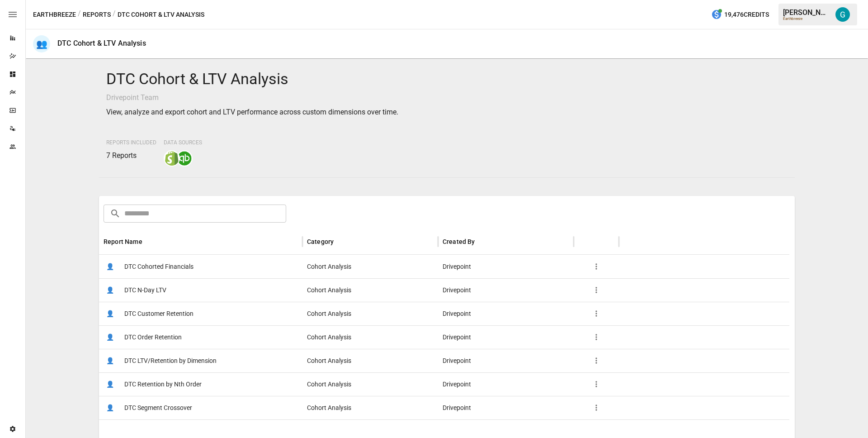 The height and width of the screenshot is (438, 868). I want to click on span: DTC N-Day LTV, so click(145, 290).